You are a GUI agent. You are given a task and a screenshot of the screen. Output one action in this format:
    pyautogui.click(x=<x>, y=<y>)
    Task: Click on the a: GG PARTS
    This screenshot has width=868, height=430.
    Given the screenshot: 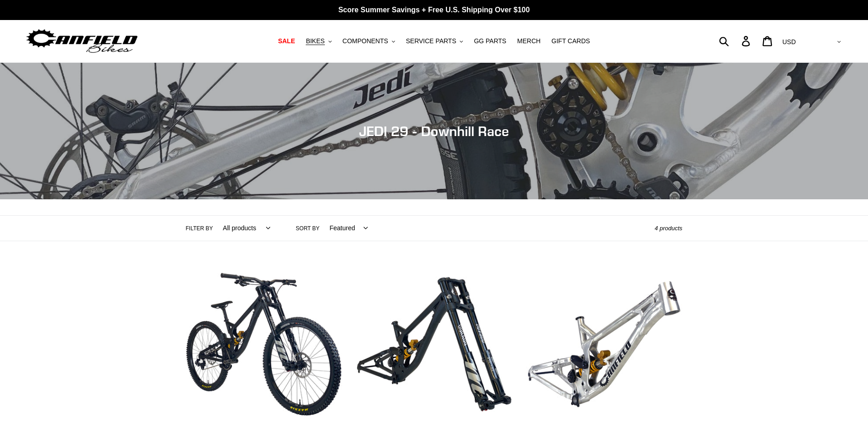 What is the action you would take?
    pyautogui.click(x=490, y=41)
    